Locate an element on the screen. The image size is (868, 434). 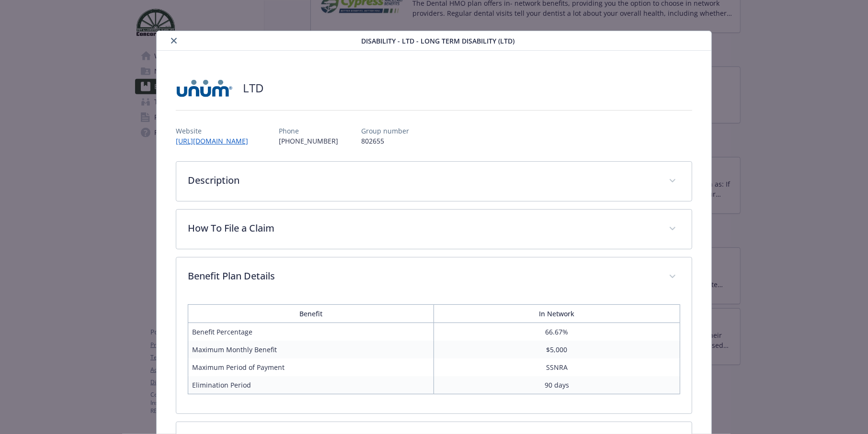
img: UNUM is located at coordinates (205, 88).